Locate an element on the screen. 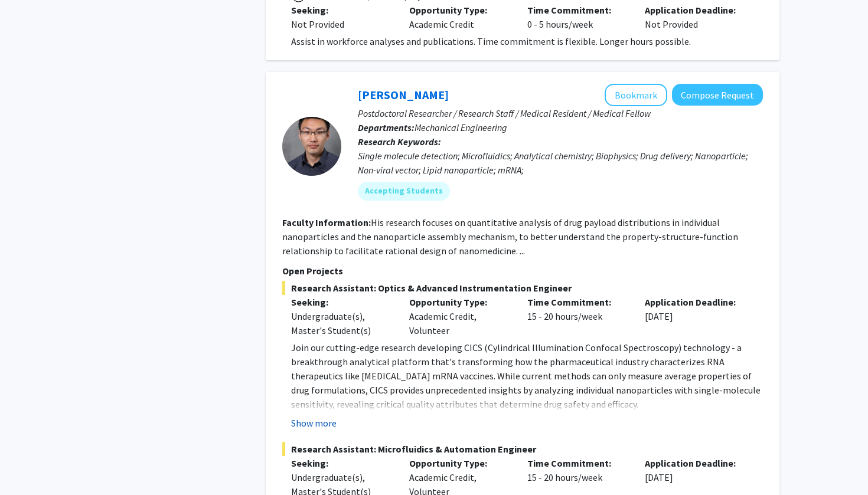  div: Academic Credit, Volunteer is located at coordinates (460, 316).